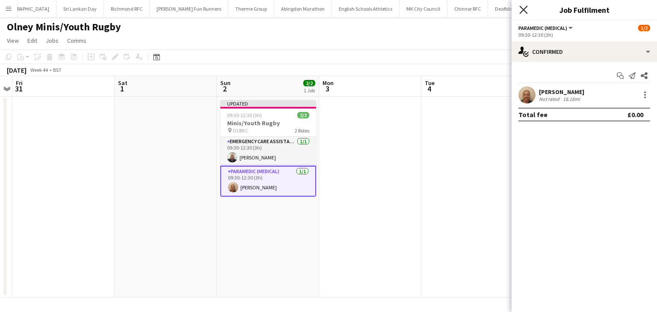 This screenshot has width=657, height=312. What do you see at coordinates (18, 89) in the screenshot?
I see `span: 31` at bounding box center [18, 89].